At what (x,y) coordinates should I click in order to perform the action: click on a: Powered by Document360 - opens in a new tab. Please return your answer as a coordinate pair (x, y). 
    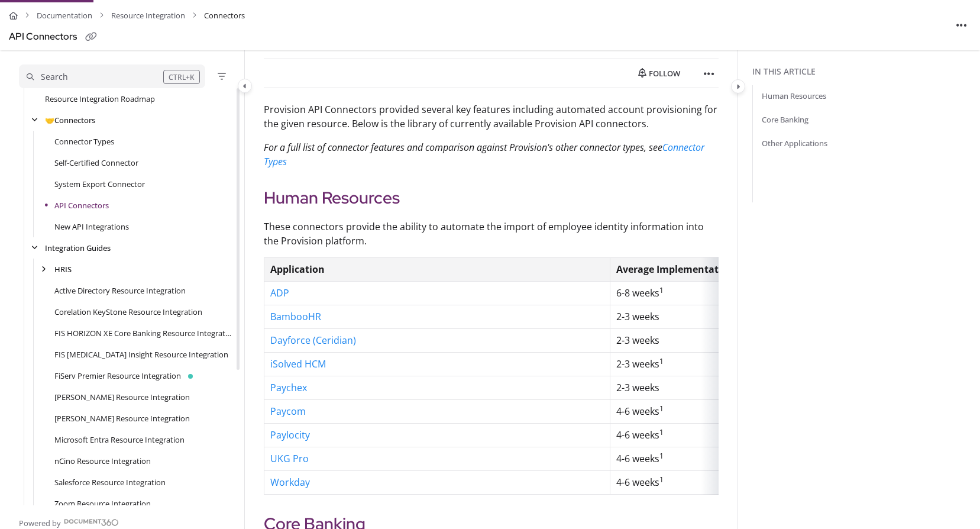
    Looking at the image, I should click on (69, 522).